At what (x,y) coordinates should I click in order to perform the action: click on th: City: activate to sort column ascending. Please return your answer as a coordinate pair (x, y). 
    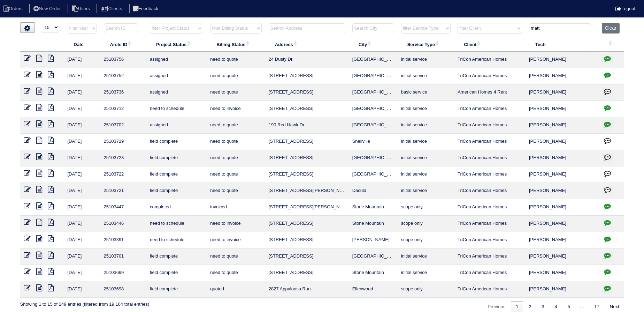
    Looking at the image, I should click on (373, 44).